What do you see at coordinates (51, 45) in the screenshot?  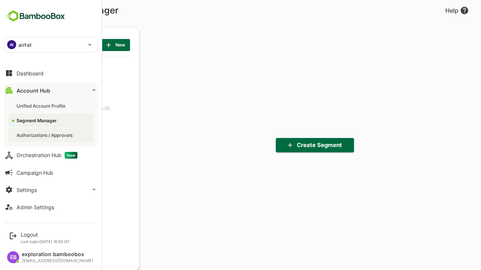 I see `div: AIairtel` at bounding box center [51, 45].